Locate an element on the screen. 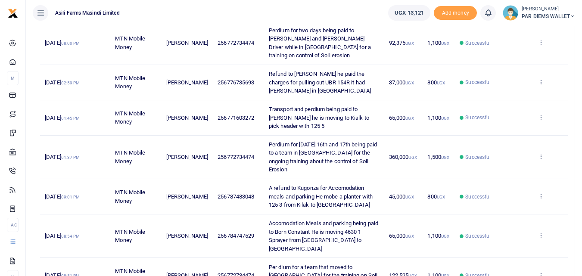 This screenshot has width=582, height=276. span: 256787483048 is located at coordinates (236, 197).